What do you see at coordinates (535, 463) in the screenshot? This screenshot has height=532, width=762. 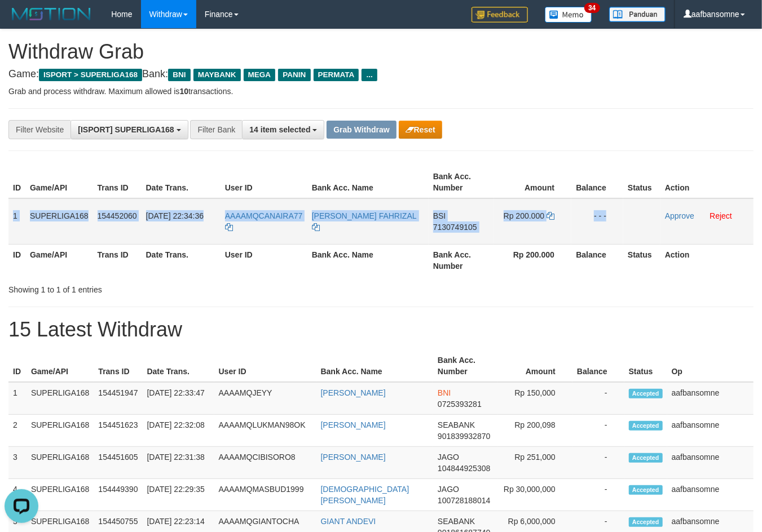 I see `td: Rp 251,000` at bounding box center [535, 463].